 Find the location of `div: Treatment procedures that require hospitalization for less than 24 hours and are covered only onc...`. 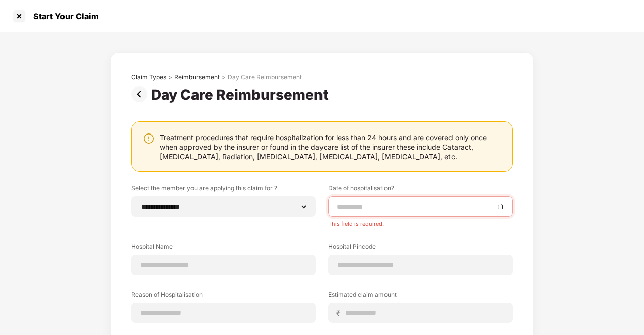

div: Treatment procedures that require hospitalization for less than 24 hours and are covered only onc... is located at coordinates (331, 146).